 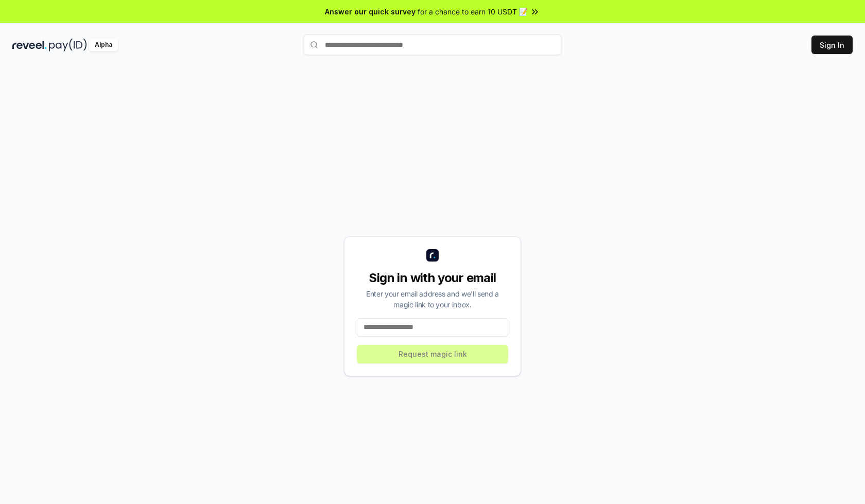 I want to click on div: Sign in with your email, so click(x=432, y=278).